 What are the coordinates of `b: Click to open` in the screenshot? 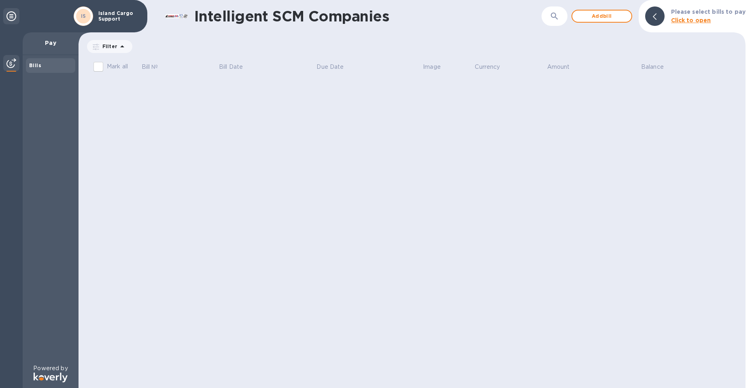 It's located at (691, 20).